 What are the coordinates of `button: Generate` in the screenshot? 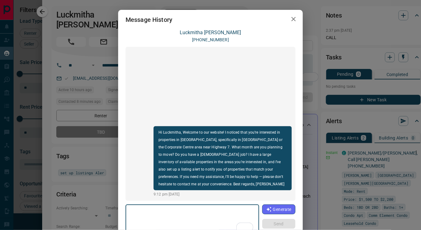 It's located at (279, 209).